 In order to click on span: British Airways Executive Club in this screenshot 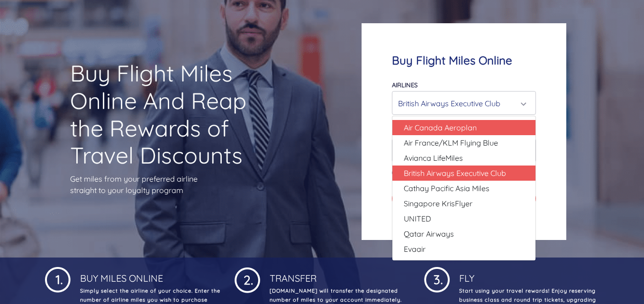, I will do `click(455, 173)`.